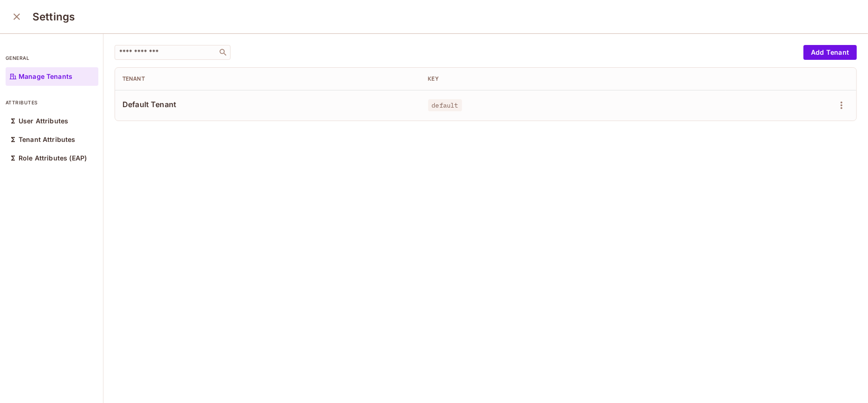  Describe the element at coordinates (54, 17) in the screenshot. I see `h3: Settings` at that location.